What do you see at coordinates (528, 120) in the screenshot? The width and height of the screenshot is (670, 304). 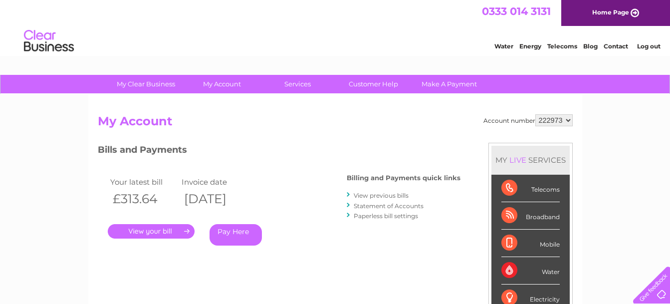 I see `div: Account number` at bounding box center [528, 120].